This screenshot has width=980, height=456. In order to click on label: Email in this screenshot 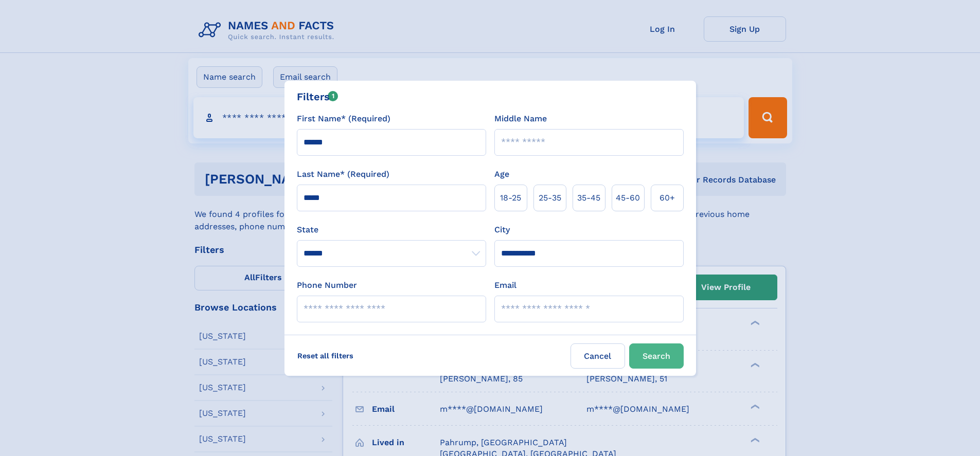, I will do `click(505, 285)`.